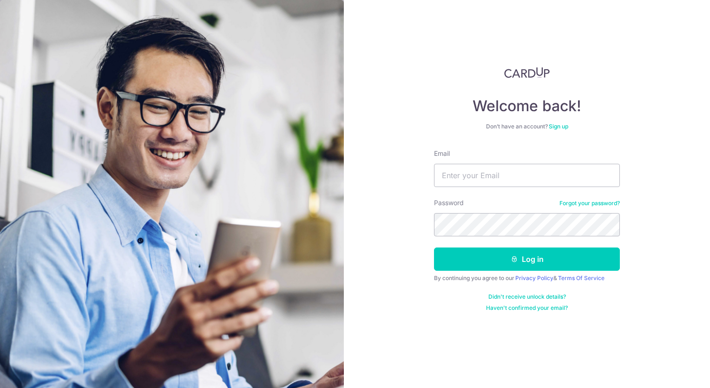 The height and width of the screenshot is (388, 710). Describe the element at coordinates (590, 203) in the screenshot. I see `a: Forgot your password?` at that location.